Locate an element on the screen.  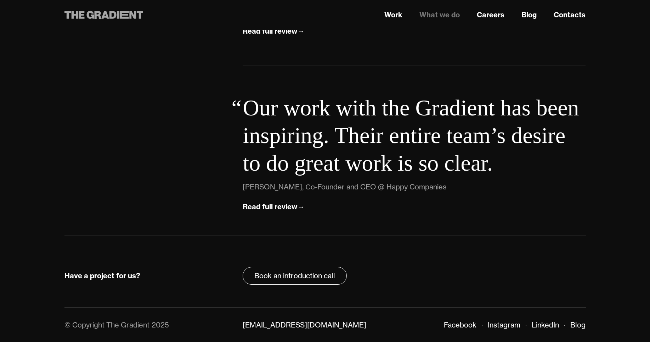
a: Careers is located at coordinates (490, 15).